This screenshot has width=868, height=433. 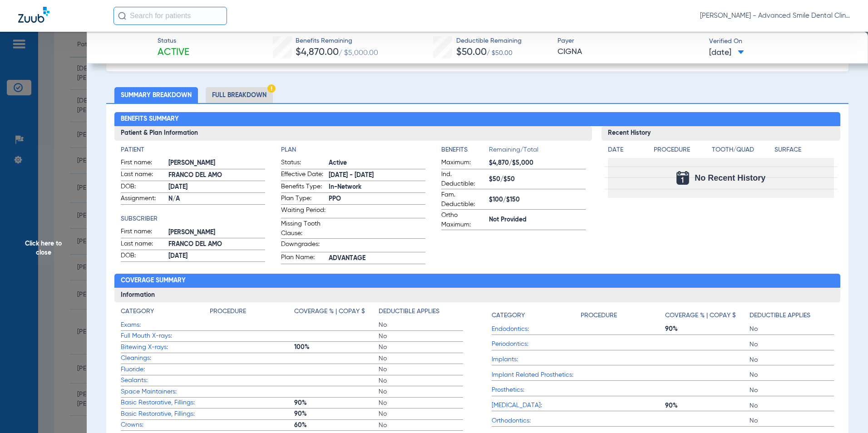 I want to click on span: Assignment:, so click(x=143, y=200).